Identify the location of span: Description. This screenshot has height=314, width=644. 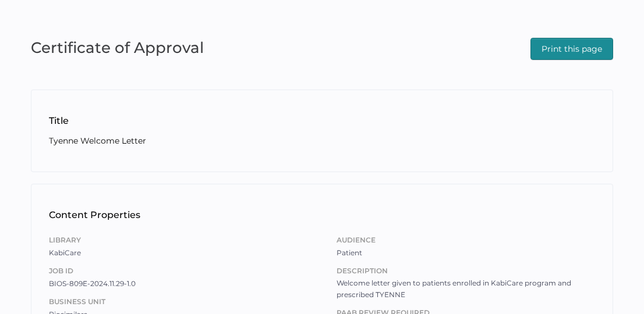
(466, 271).